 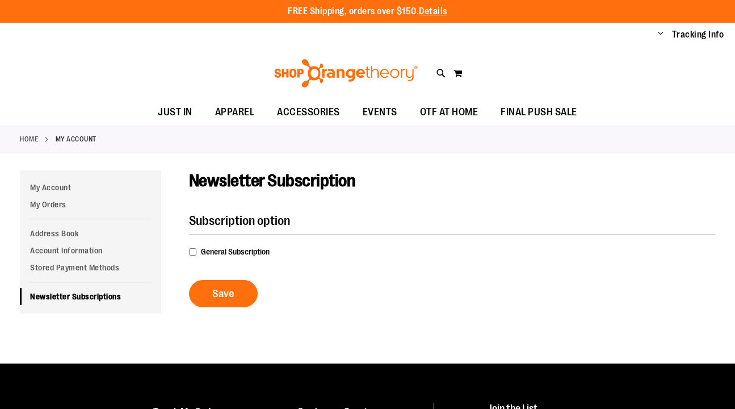 I want to click on a: My Account, so click(x=90, y=187).